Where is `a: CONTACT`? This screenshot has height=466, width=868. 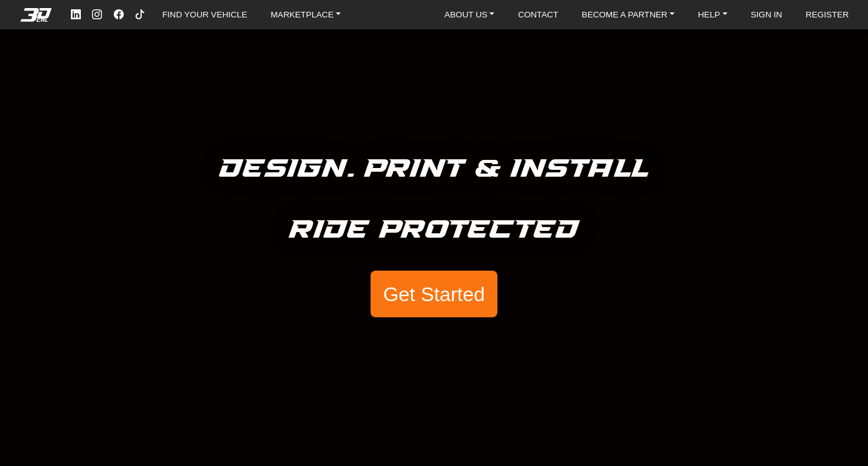 a: CONTACT is located at coordinates (538, 15).